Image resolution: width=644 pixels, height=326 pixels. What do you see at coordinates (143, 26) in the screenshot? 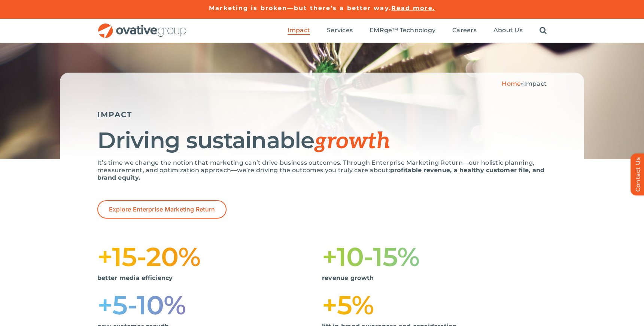
I see `a: OG_Full_horizontal_RGB` at bounding box center [143, 26].